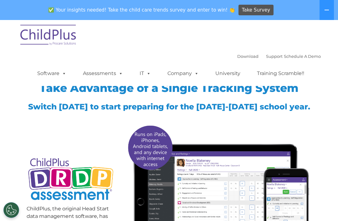  What do you see at coordinates (256, 10) in the screenshot?
I see `a: Take Survey` at bounding box center [256, 10].